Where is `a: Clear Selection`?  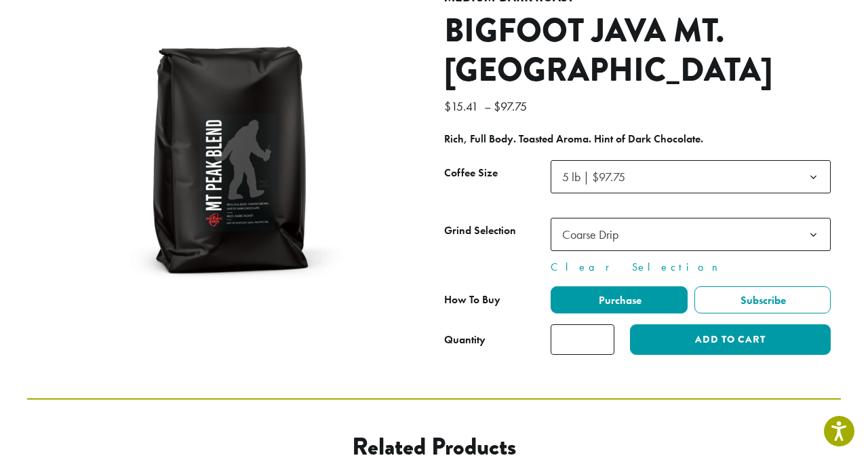 a: Clear Selection is located at coordinates (690, 267).